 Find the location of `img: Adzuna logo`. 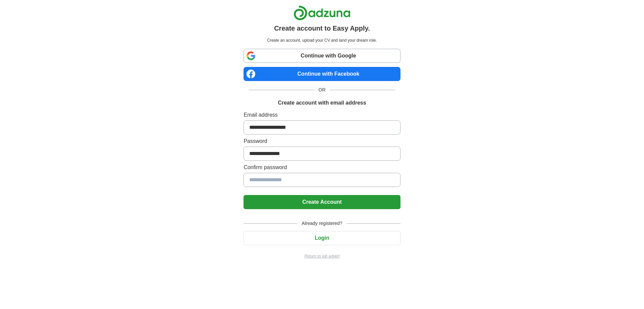

img: Adzuna logo is located at coordinates (322, 13).